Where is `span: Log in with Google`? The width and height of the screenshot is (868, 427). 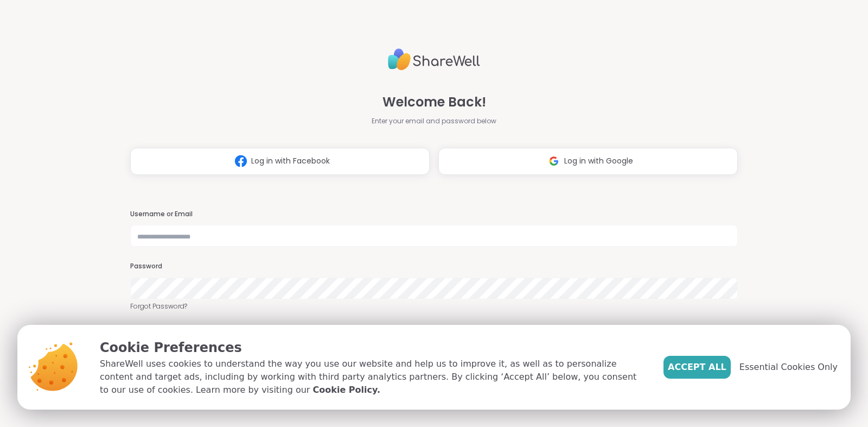
span: Log in with Google is located at coordinates (599, 161).